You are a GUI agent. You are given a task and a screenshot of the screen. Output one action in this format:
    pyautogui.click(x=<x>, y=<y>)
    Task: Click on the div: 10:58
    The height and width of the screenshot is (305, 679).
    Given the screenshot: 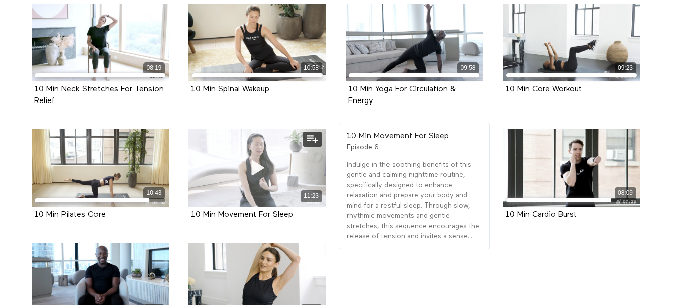 What is the action you would take?
    pyautogui.click(x=311, y=68)
    